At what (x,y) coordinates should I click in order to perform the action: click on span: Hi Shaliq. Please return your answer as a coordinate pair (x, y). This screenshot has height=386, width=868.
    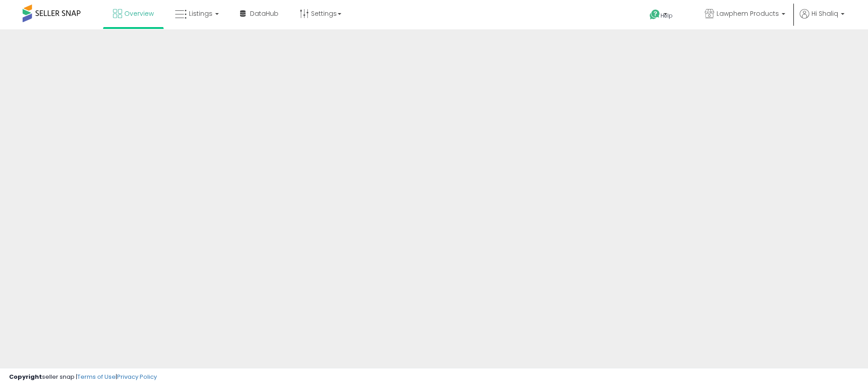
    Looking at the image, I should click on (824, 13).